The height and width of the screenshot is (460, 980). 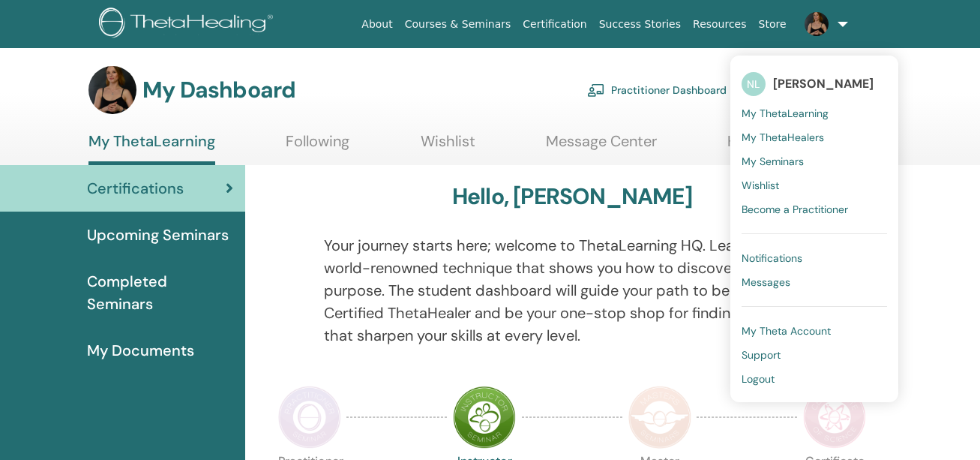 What do you see at coordinates (753, 84) in the screenshot?
I see `span: NL` at bounding box center [753, 84].